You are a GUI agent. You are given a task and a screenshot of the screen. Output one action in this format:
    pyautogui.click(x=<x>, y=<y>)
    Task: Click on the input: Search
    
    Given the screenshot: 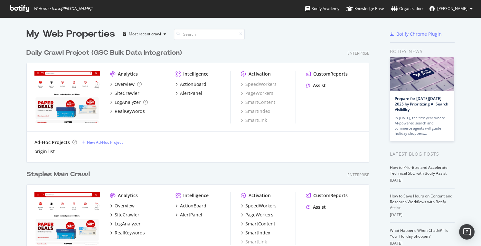 What is the action you would take?
    pyautogui.click(x=209, y=34)
    